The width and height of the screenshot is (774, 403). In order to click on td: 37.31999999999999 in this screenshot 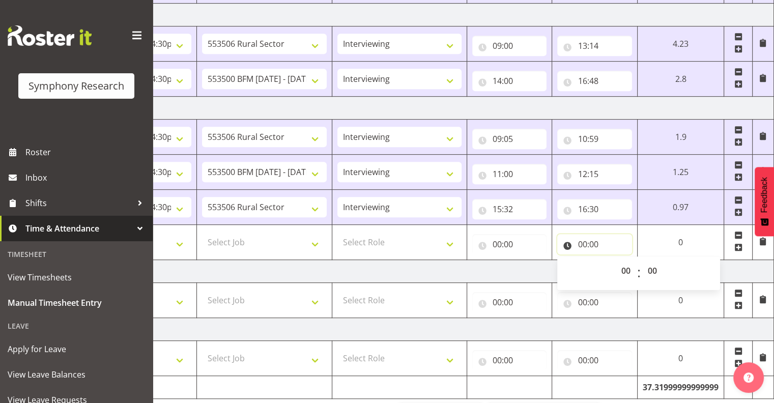, I will do `click(681, 387)`.